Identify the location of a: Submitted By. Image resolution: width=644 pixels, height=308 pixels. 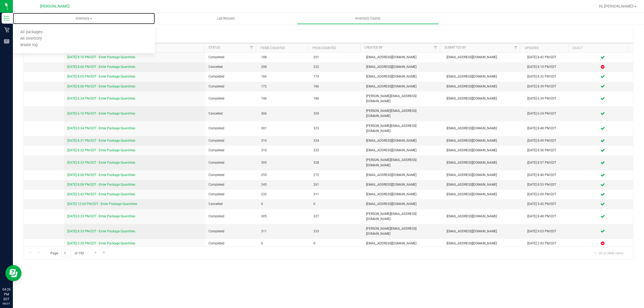
(455, 48).